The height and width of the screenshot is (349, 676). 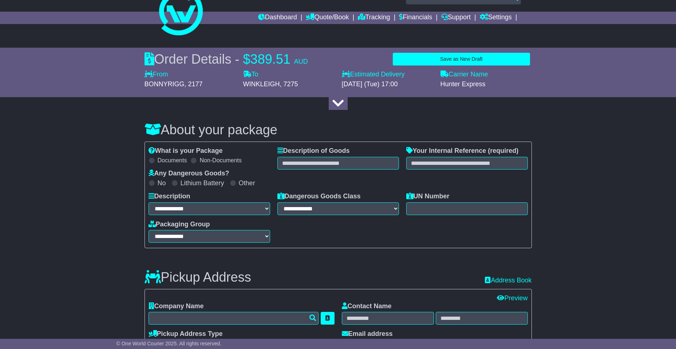 What do you see at coordinates (162, 183) in the screenshot?
I see `label: No` at bounding box center [162, 183].